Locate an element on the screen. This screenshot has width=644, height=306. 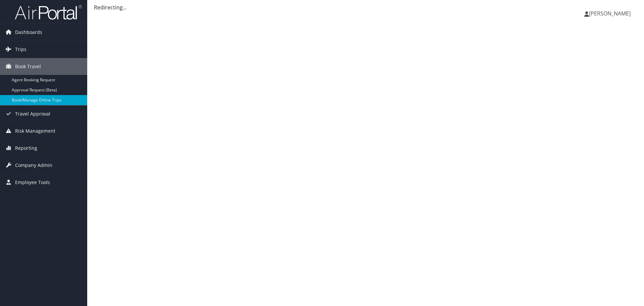
span: Book Travel is located at coordinates (28, 66).